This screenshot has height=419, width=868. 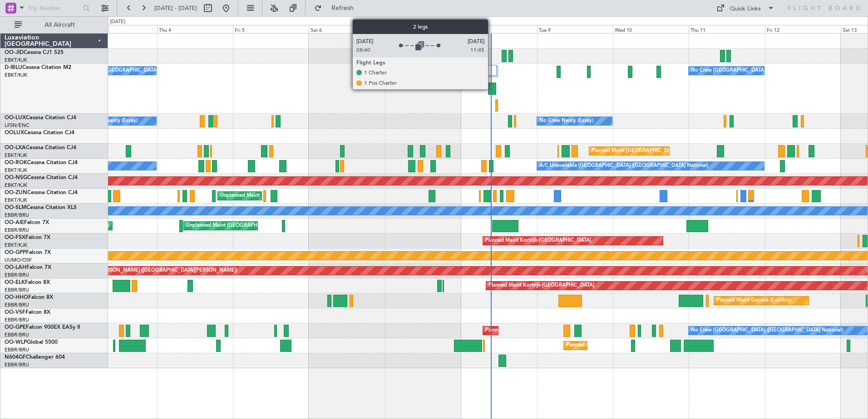 What do you see at coordinates (15, 118) in the screenshot?
I see `span: OO-LUX` at bounding box center [15, 118].